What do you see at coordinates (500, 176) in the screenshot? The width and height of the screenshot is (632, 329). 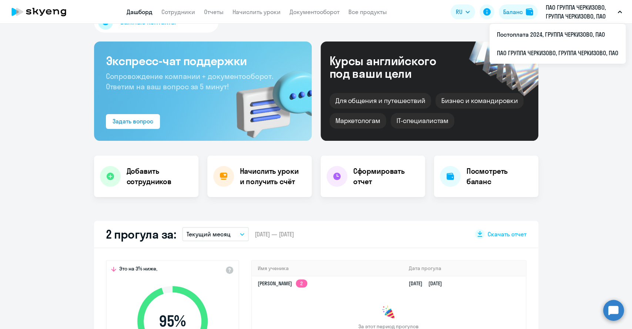 I see `h4: Посмотреть баланс` at bounding box center [500, 176].